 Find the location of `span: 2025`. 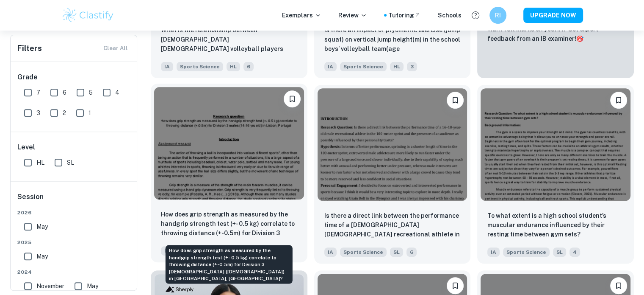

span: 2025 is located at coordinates (74, 242).